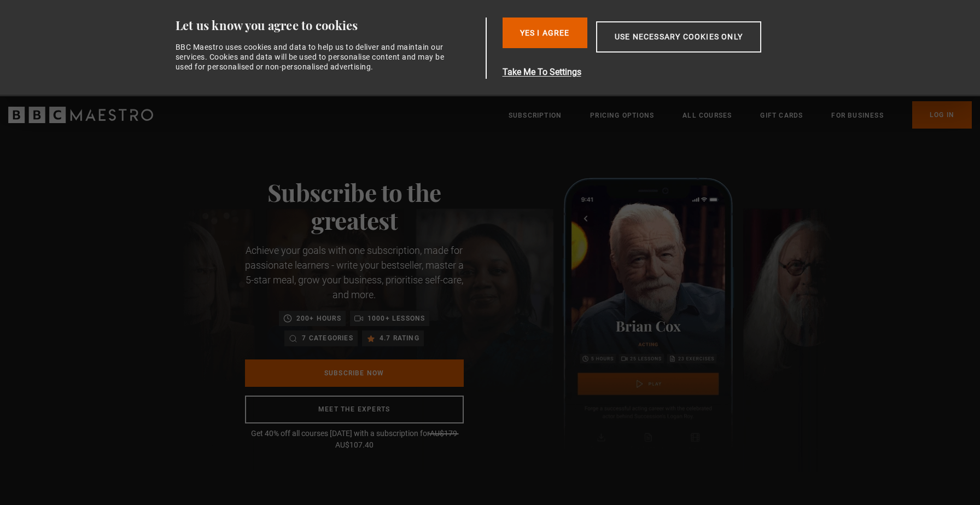 The height and width of the screenshot is (505, 980). I want to click on a: Pricing Options, so click(622, 115).